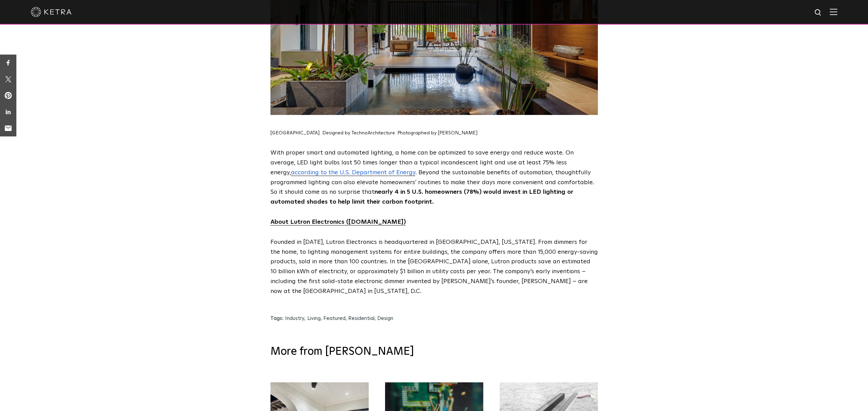 The image size is (868, 411). I want to click on a: Featured, so click(335, 319).